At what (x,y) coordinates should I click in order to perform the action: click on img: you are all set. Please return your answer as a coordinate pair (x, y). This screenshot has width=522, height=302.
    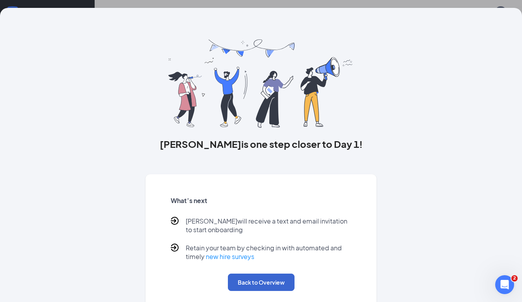
    Looking at the image, I should click on (261, 84).